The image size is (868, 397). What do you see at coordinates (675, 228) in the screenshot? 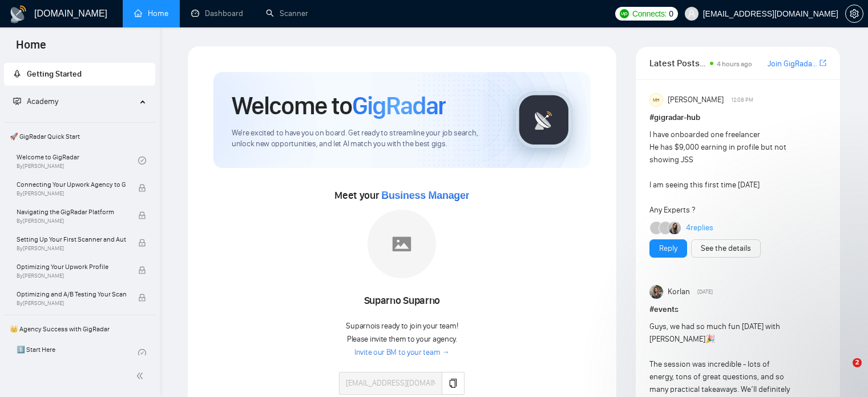
I see `img: Mariia Heshka` at bounding box center [675, 228].